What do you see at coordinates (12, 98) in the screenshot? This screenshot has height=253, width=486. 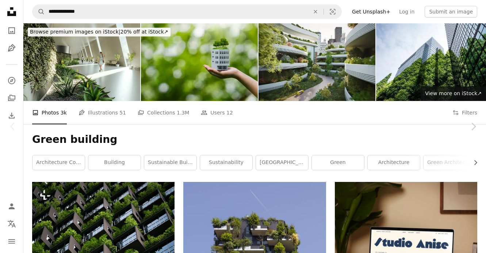 I see `a: Collections` at bounding box center [12, 98].